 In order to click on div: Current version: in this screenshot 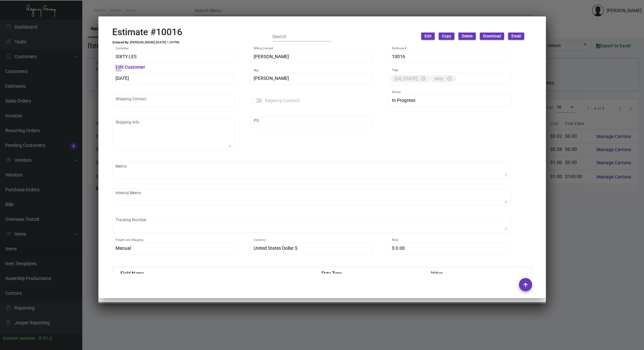, I will do `click(19, 339)`.